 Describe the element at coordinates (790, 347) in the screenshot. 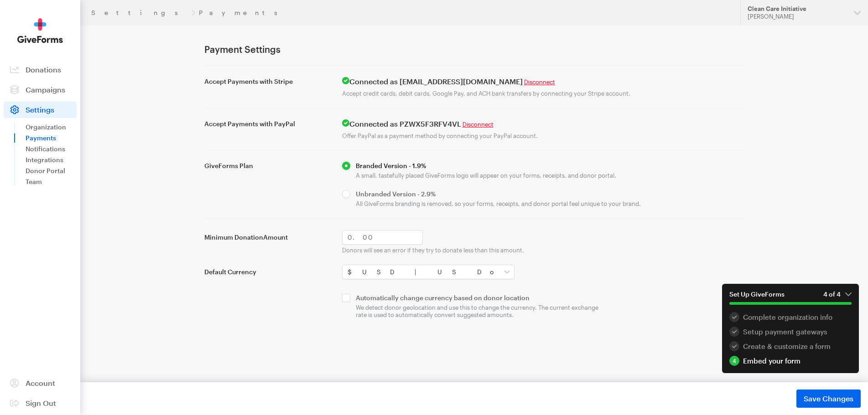

I see `a: 3 Create & customize a form` at that location.